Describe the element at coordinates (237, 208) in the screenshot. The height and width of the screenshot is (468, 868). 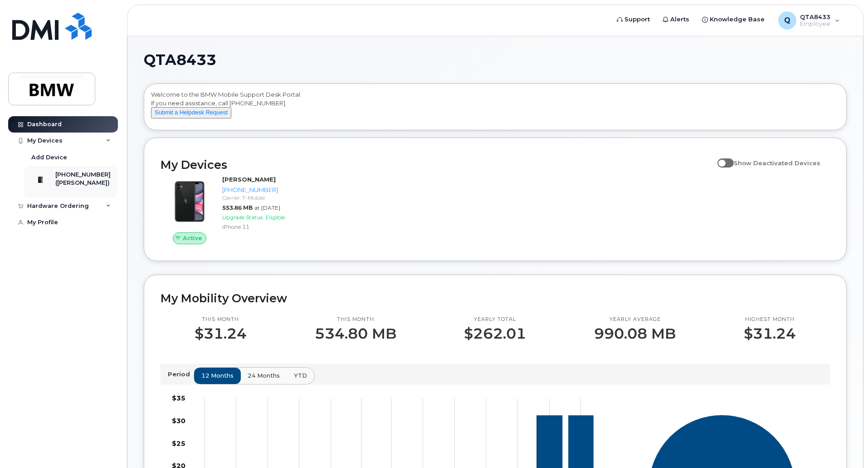
I see `span: 553.86 MB` at that location.